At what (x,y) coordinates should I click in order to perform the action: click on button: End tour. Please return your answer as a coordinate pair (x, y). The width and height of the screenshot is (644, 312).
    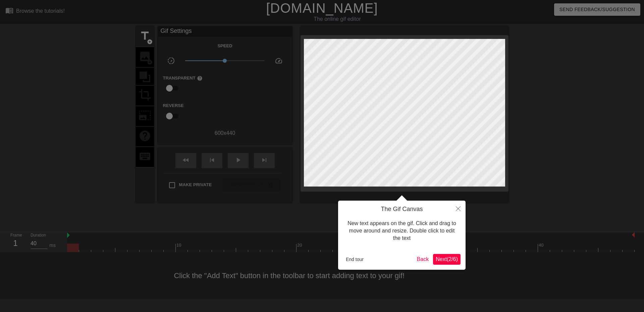
    Looking at the image, I should click on (354, 259).